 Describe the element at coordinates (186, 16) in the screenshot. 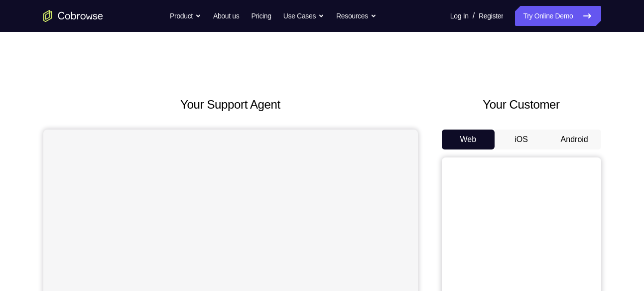

I see `button: Product` at that location.